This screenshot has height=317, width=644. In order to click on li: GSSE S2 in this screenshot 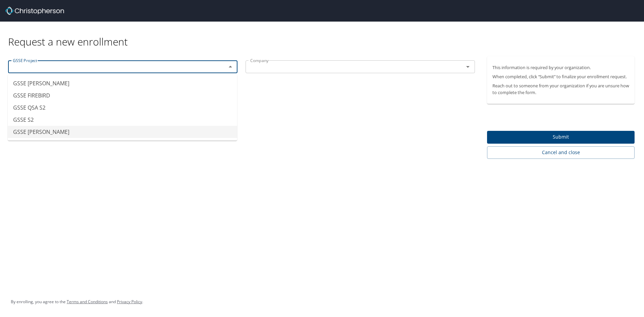, I will do `click(122, 120)`.